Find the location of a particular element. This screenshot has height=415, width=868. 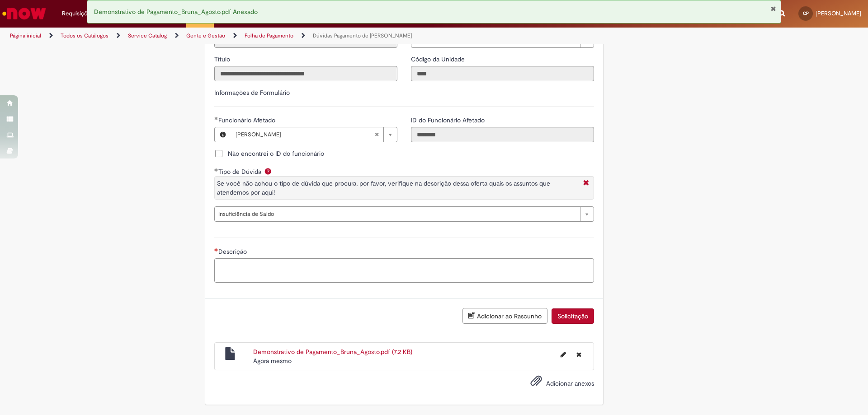

span: Requisições is located at coordinates (78, 14).